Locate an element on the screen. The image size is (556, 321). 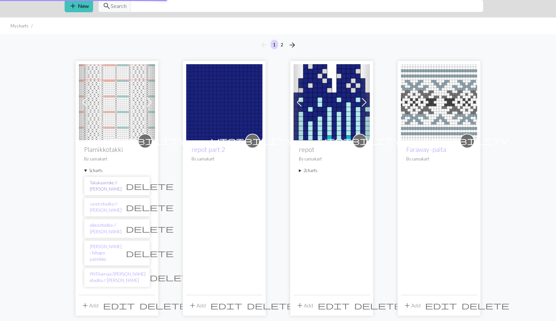
summary: 2charts is located at coordinates (332, 171).